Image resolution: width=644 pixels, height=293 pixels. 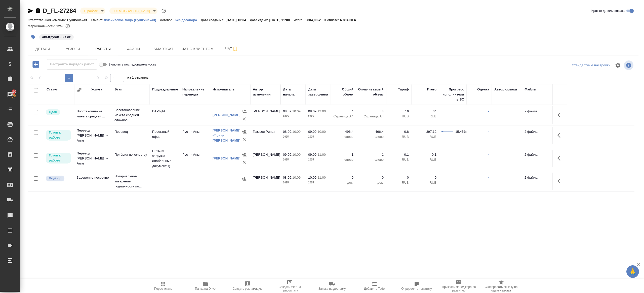 I want to click on div: Этап, so click(x=118, y=90).